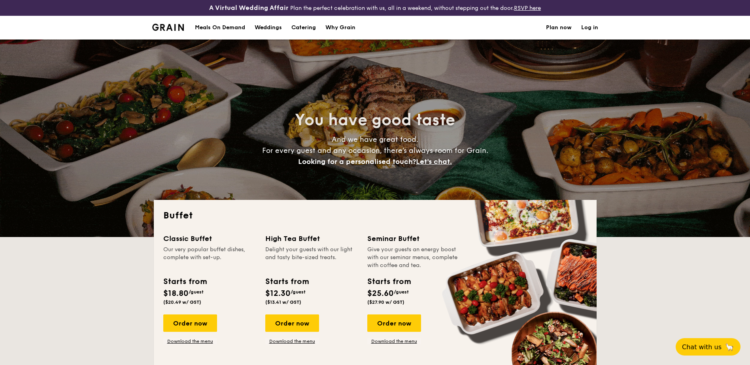 The height and width of the screenshot is (365, 750). What do you see at coordinates (434, 162) in the screenshot?
I see `span: Let's chat.` at bounding box center [434, 162].